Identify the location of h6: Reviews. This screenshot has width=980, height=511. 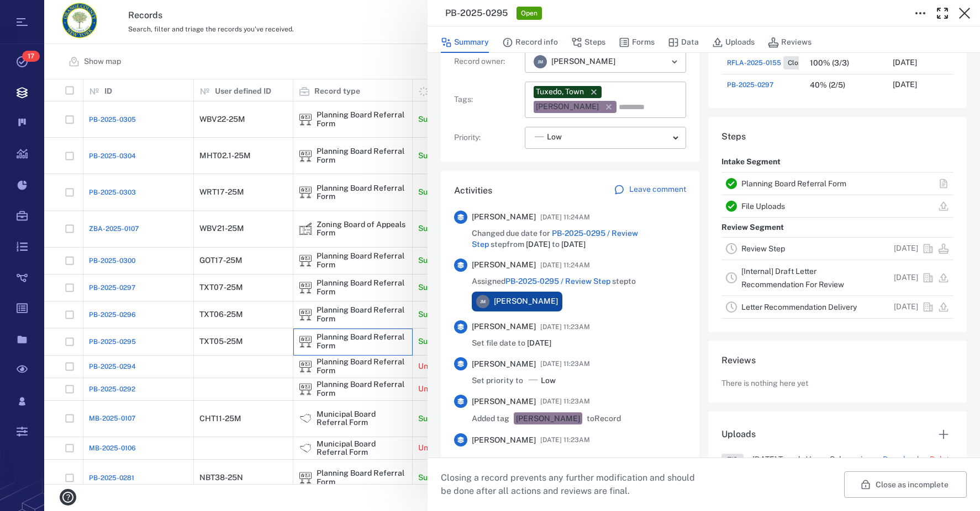
(837, 361).